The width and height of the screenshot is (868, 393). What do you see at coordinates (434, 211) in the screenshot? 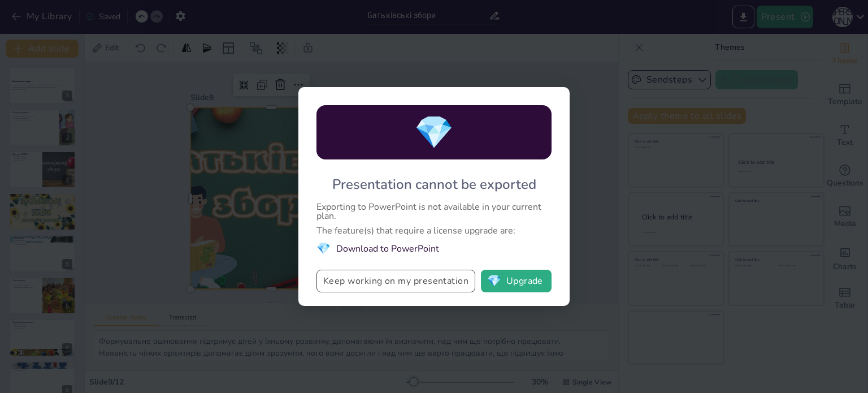
I see `div: Exporting to PowerPoint is not available in your current plan.` at bounding box center [434, 211].